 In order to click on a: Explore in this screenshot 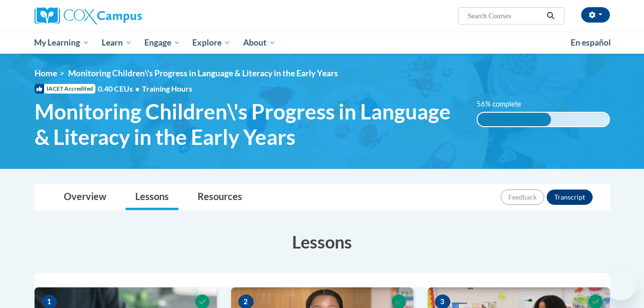, I will do `click(211, 43)`.